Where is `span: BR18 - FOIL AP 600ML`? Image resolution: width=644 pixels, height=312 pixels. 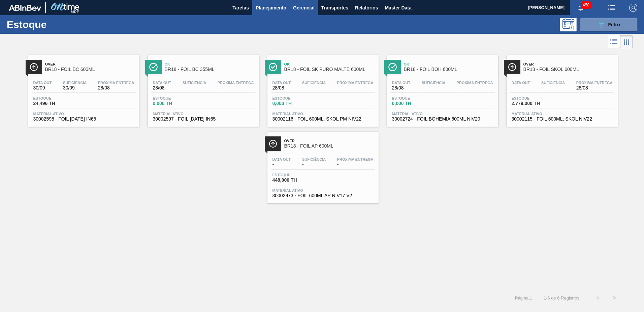 span: BR18 - FOIL AP 600ML is located at coordinates (330, 145).